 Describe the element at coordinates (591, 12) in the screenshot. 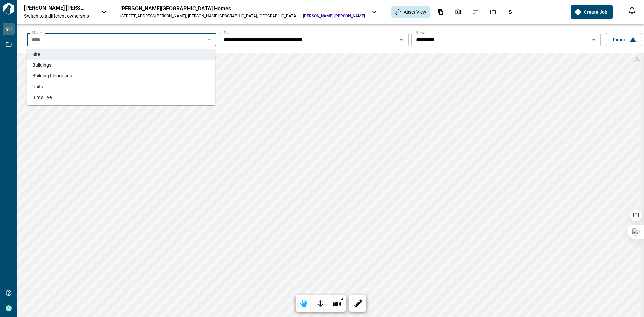

I see `button: Create Job` at that location.